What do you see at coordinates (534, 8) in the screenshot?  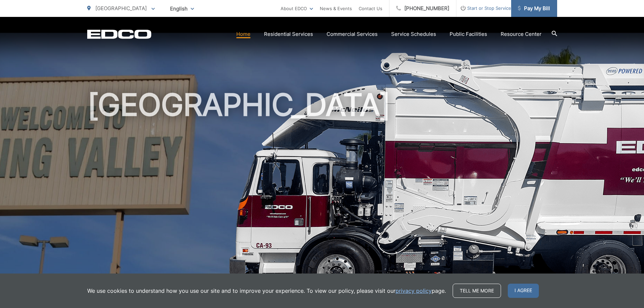 I see `span: Pay My Bill` at bounding box center [534, 8].